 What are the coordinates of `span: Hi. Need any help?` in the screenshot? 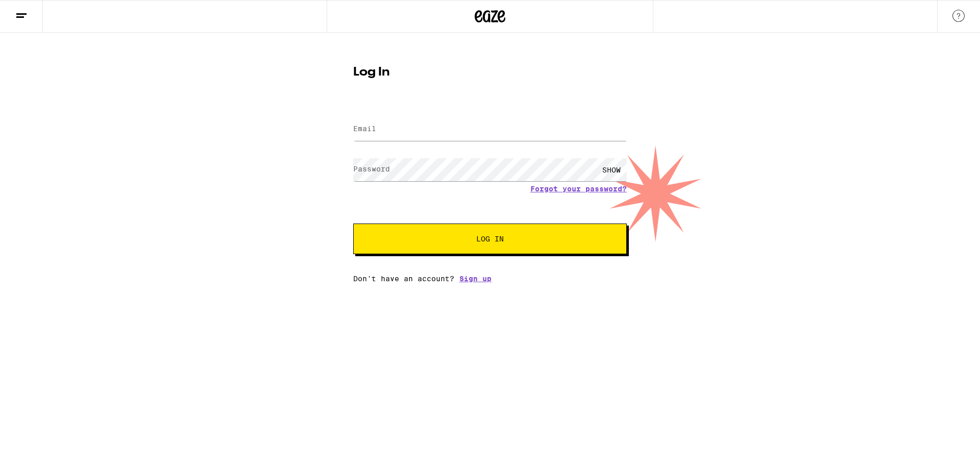 It's located at (40, 11).